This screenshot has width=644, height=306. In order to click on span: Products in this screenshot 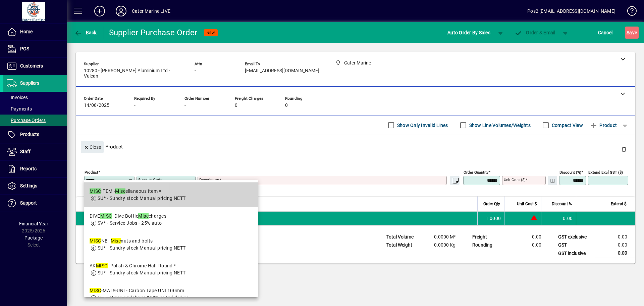, I will do `click(29, 135)`.